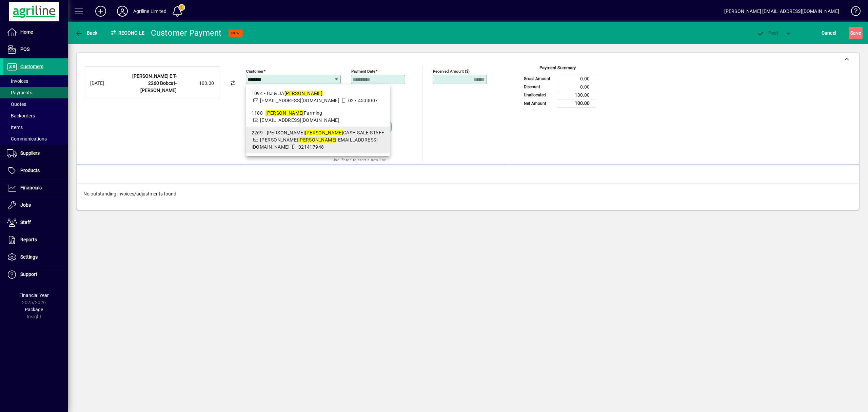  What do you see at coordinates (318, 140) in the screenshot?
I see `mat-option: 2269 - Ethan Crawford CASH SALE STAFF` at bounding box center [318, 140].